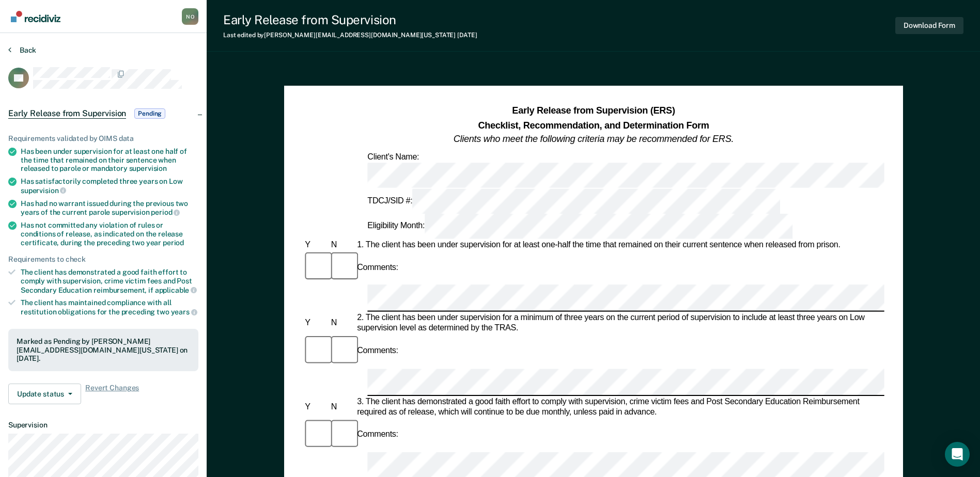  Describe the element at coordinates (929, 25) in the screenshot. I see `button: Download Form` at that location.